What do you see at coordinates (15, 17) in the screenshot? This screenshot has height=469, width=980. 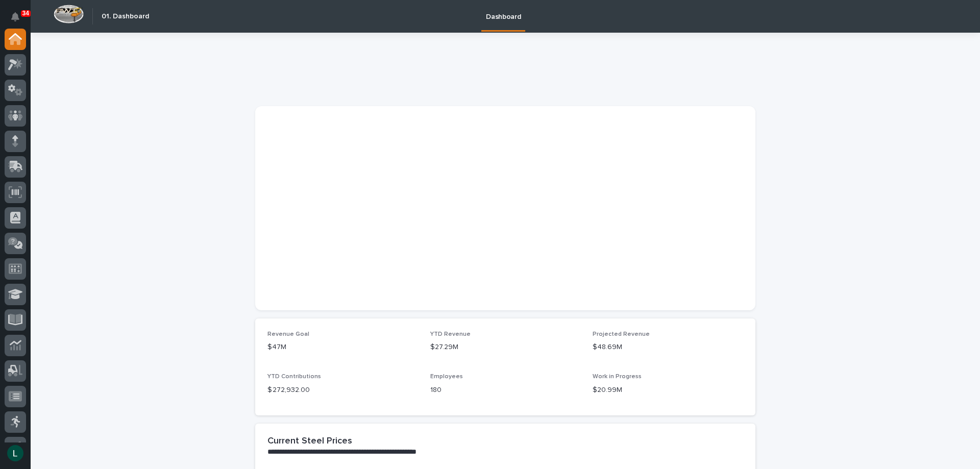 I see `button: Notifications` at bounding box center [15, 17].